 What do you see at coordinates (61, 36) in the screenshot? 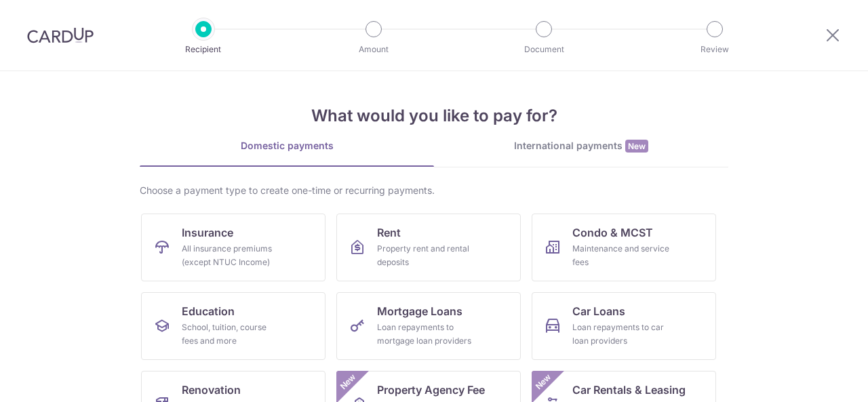
I see `img: CardUp` at bounding box center [61, 36].